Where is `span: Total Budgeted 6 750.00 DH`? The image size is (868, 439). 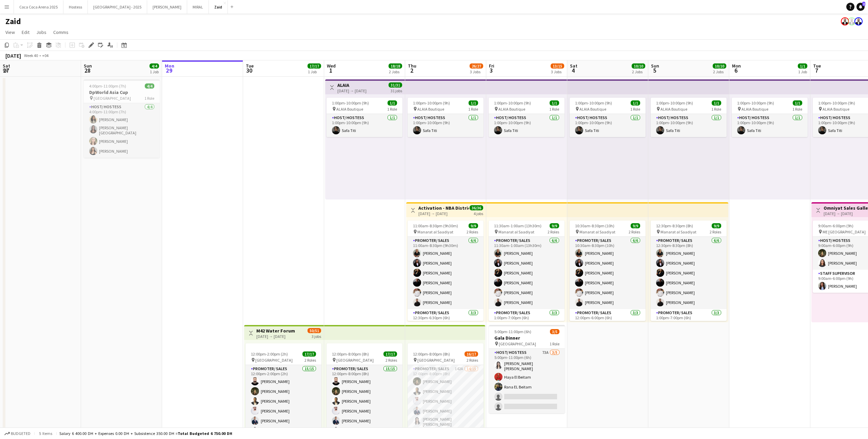 span: Total Budgeted 6 750.00 DH is located at coordinates (205, 433).